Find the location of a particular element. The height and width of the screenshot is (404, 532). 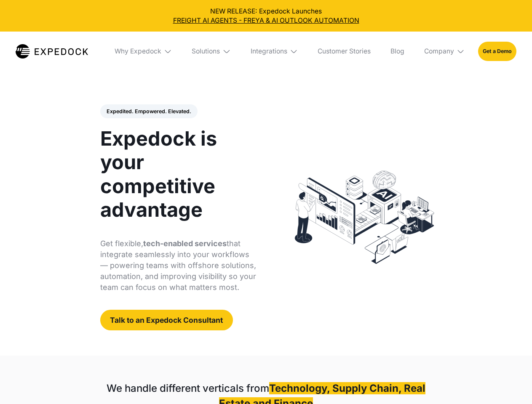

a: Talk to an Expedock Consultant is located at coordinates (166, 320).